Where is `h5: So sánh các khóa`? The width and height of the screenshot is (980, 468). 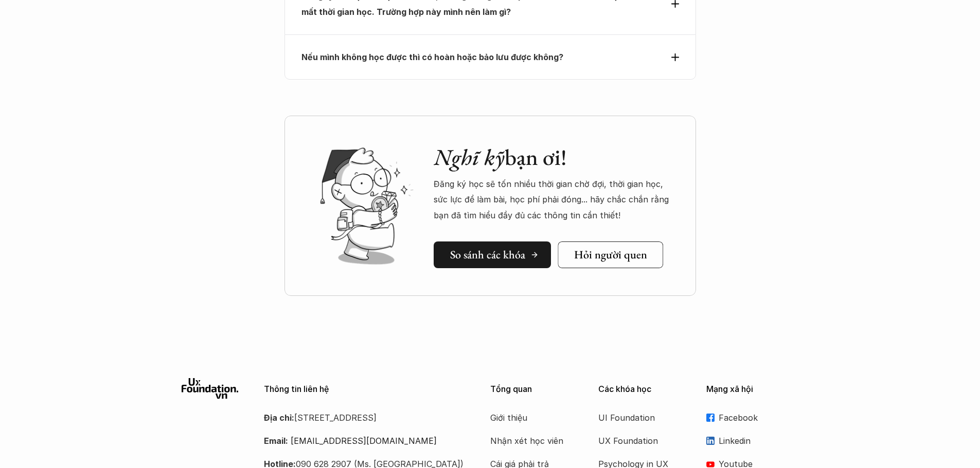 h5: So sánh các khóa is located at coordinates (488, 255).